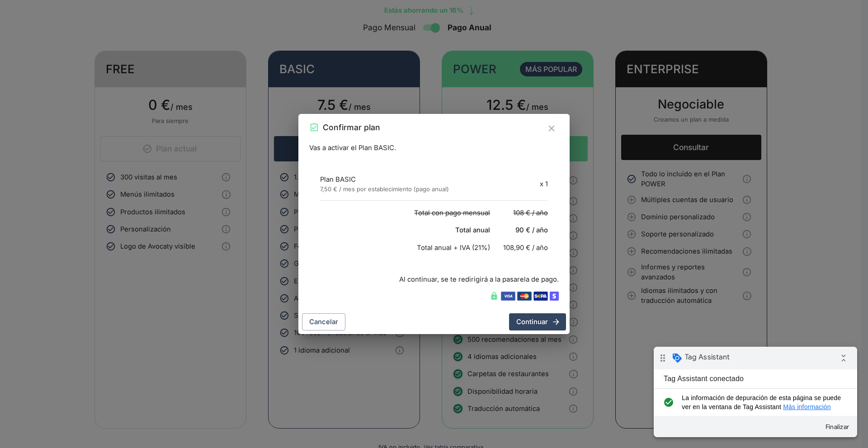 The width and height of the screenshot is (868, 448). Describe the element at coordinates (351, 127) in the screenshot. I see `h2: Confirmar plan` at that location.